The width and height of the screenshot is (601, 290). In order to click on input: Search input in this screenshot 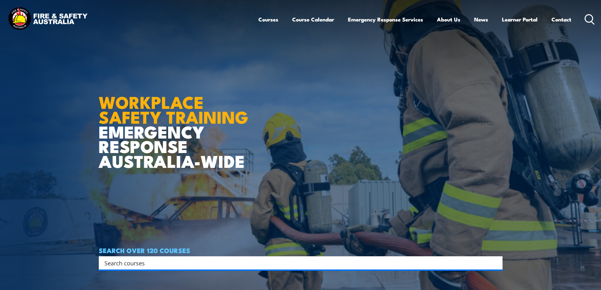, I will do `click(297, 263)`.